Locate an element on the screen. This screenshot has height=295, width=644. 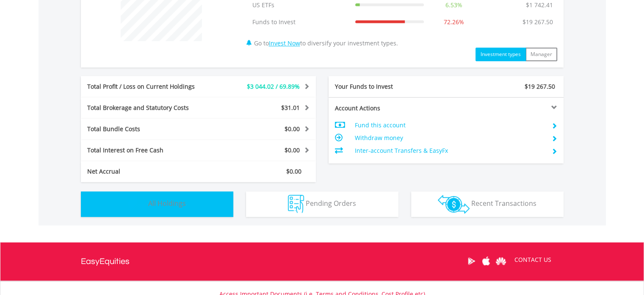
a: Google Play is located at coordinates (471, 261).